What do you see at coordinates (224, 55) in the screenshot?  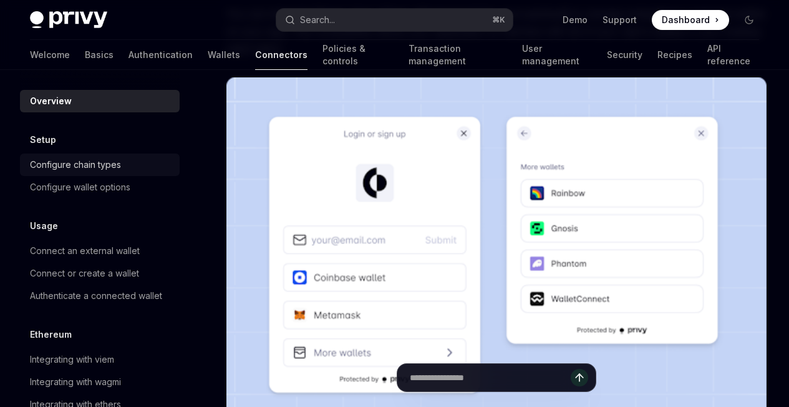 I see `a: Wallets` at bounding box center [224, 55].